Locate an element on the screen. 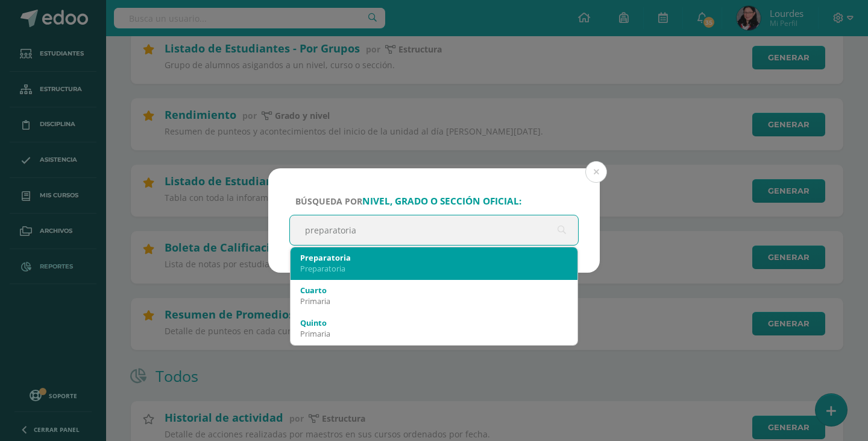  strong: nivel, grado o sección oficial: is located at coordinates (442, 201).